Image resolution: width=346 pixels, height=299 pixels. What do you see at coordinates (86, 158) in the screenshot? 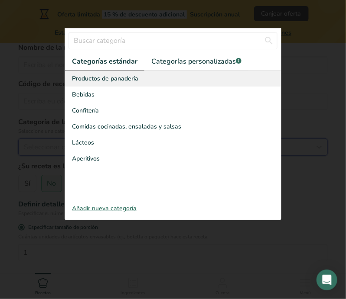
I see `span: Aperitivos` at bounding box center [86, 158].